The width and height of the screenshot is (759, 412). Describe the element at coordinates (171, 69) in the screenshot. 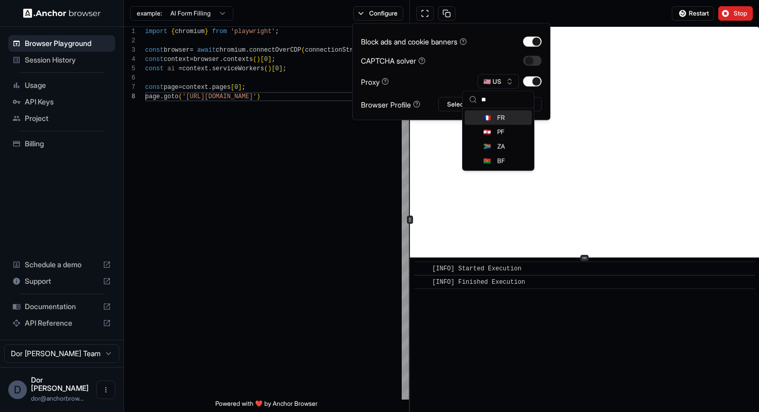

I see `span: ai` at that location.